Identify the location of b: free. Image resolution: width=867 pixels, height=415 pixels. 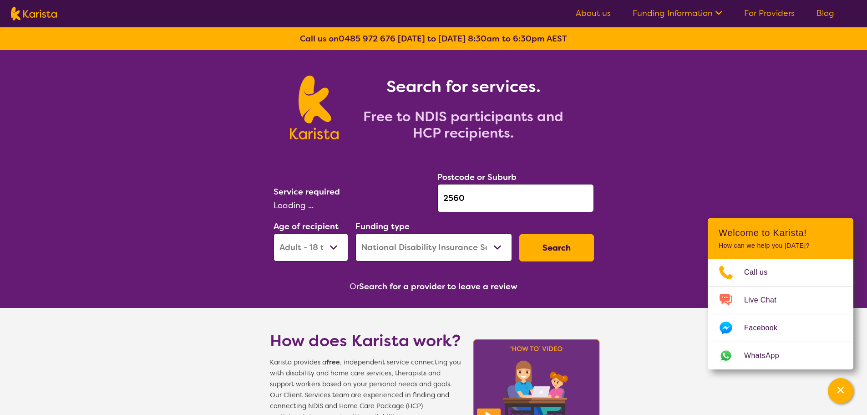
(333, 362).